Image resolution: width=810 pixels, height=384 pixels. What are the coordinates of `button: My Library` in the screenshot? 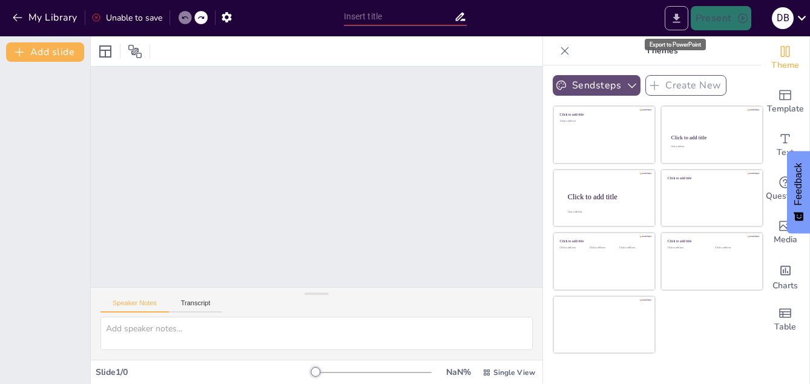 It's located at (45, 18).